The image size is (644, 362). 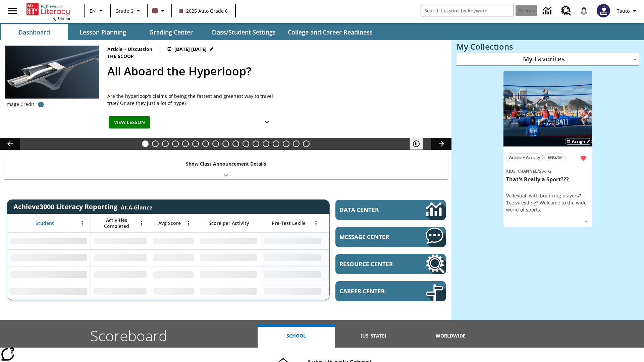 I want to click on span: Resource Center, so click(x=372, y=264).